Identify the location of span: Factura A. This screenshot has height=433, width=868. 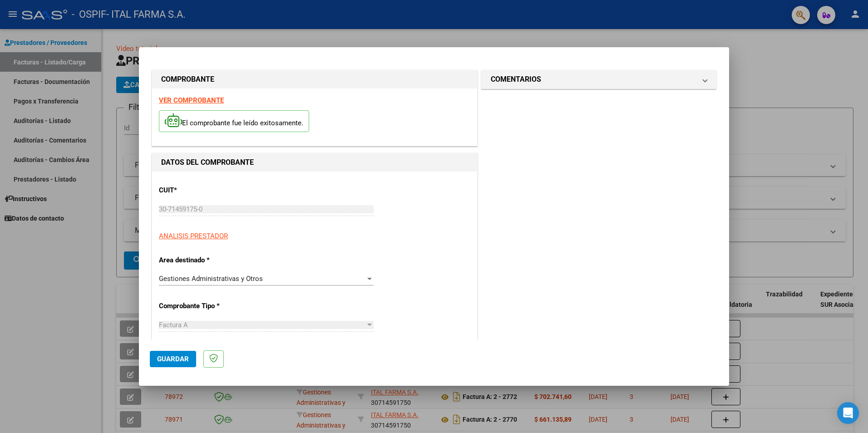
(173, 325).